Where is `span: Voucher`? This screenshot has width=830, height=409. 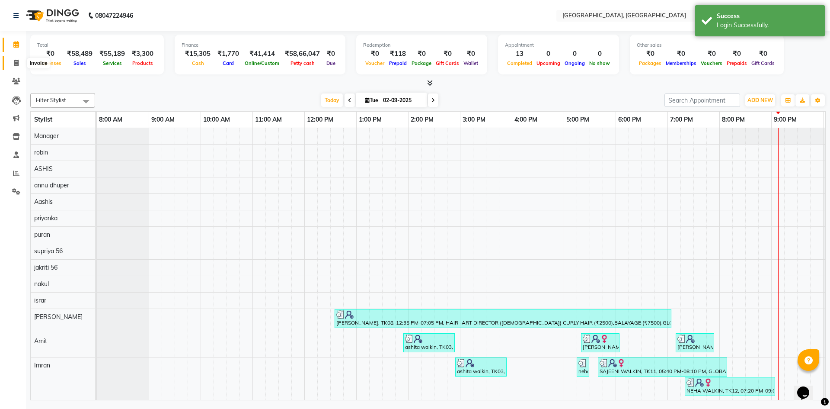 span: Voucher is located at coordinates (375, 63).